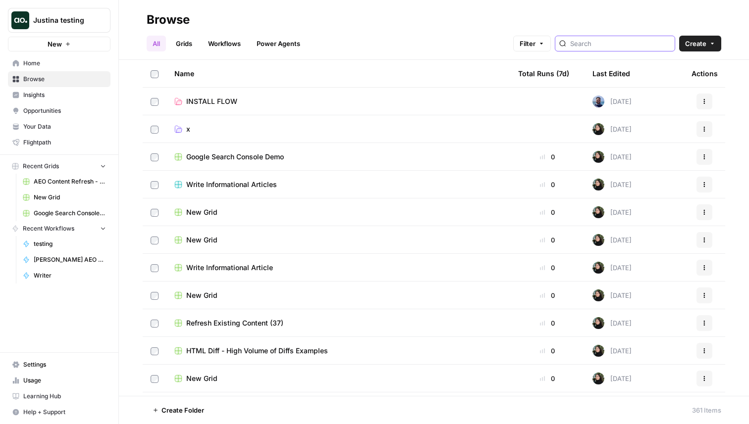 Image resolution: width=749 pixels, height=424 pixels. I want to click on a: INSTALL FLOW, so click(338, 102).